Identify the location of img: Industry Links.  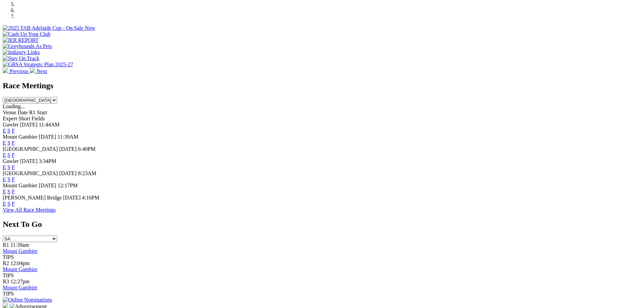
(21, 52).